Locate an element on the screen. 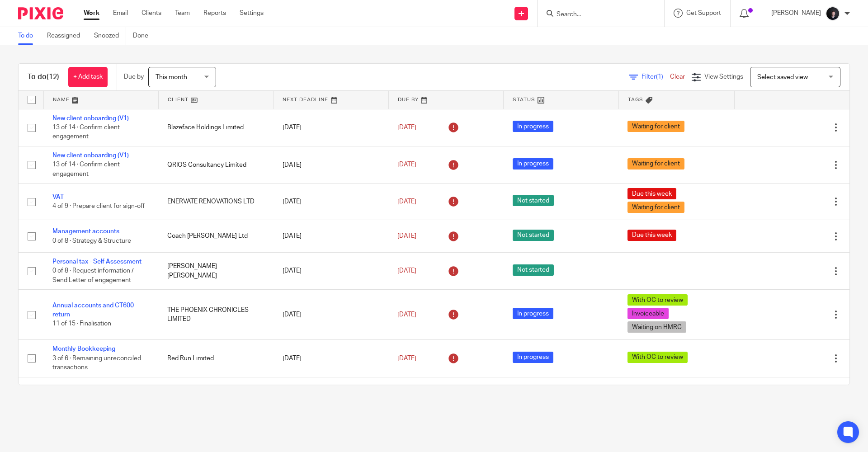  a: VAT is located at coordinates (57, 197).